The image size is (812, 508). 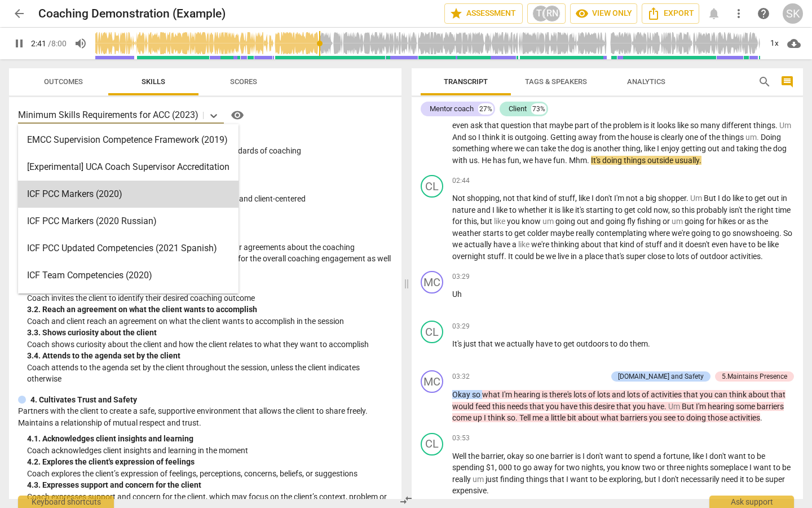 What do you see at coordinates (727, 233) in the screenshot?
I see `span: go` at bounding box center [727, 233].